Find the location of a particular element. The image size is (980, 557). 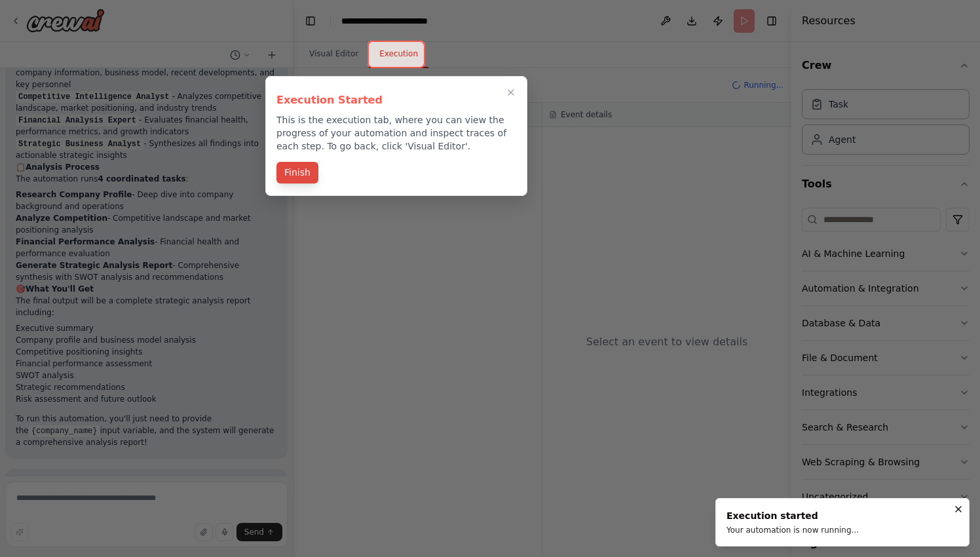

div: Your automation is now running... is located at coordinates (793, 530).